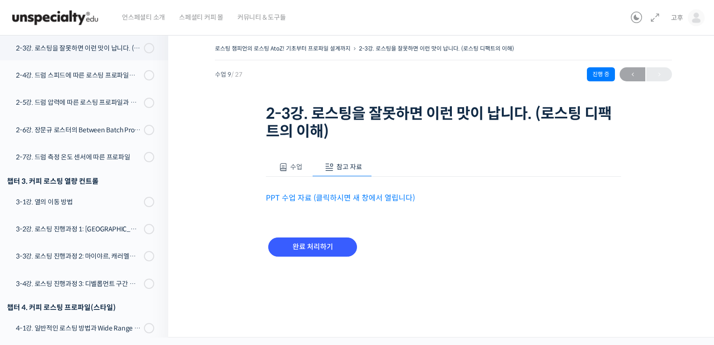  Describe the element at coordinates (32, 285) in the screenshot. I see `span: 홈` at that location.